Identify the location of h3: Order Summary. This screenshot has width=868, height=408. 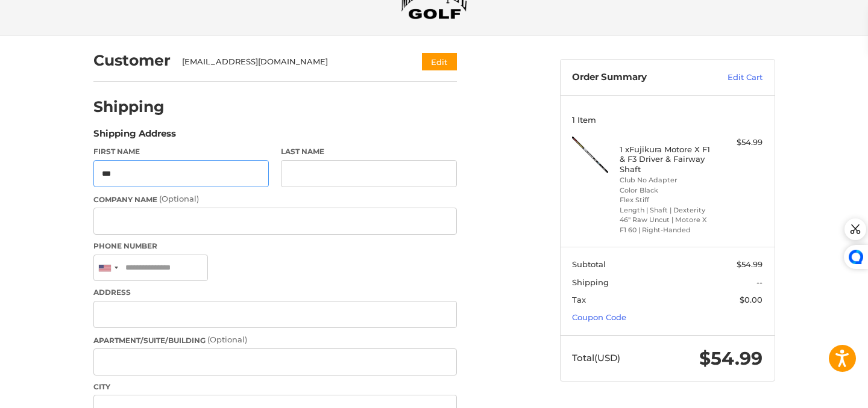
(636, 78).